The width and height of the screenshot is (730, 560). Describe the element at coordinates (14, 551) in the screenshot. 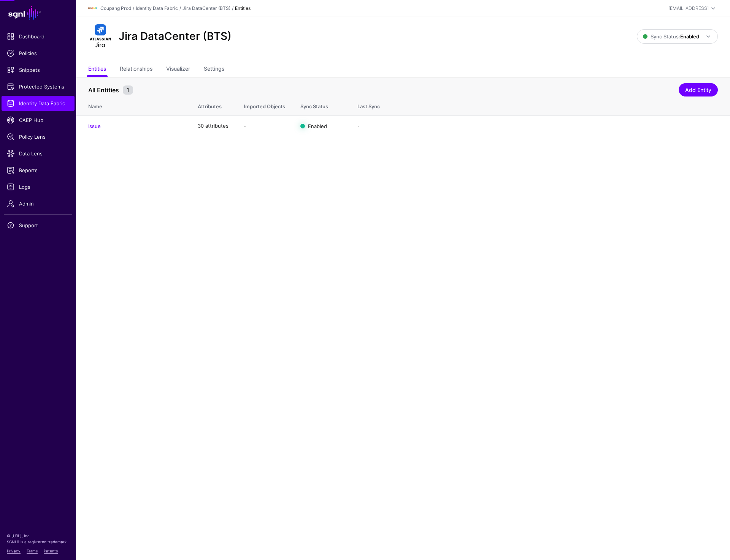

I see `a: Privacy` at that location.